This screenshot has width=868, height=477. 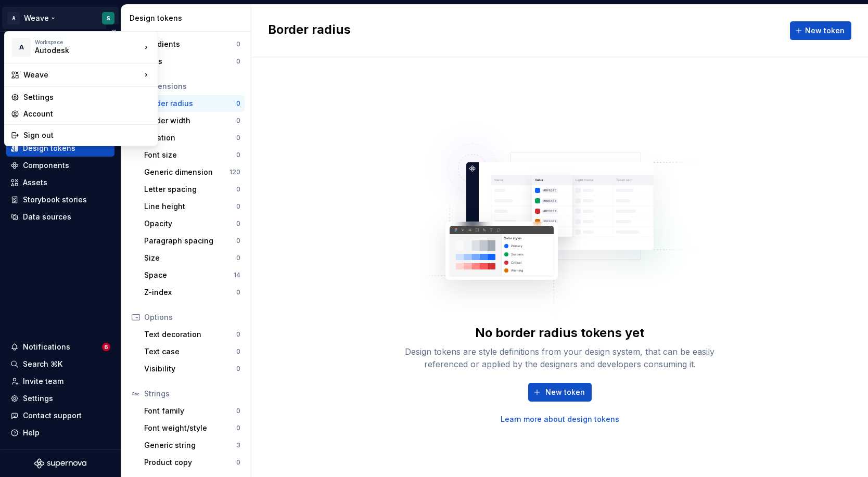 What do you see at coordinates (87, 97) in the screenshot?
I see `div: Settings` at bounding box center [87, 97].